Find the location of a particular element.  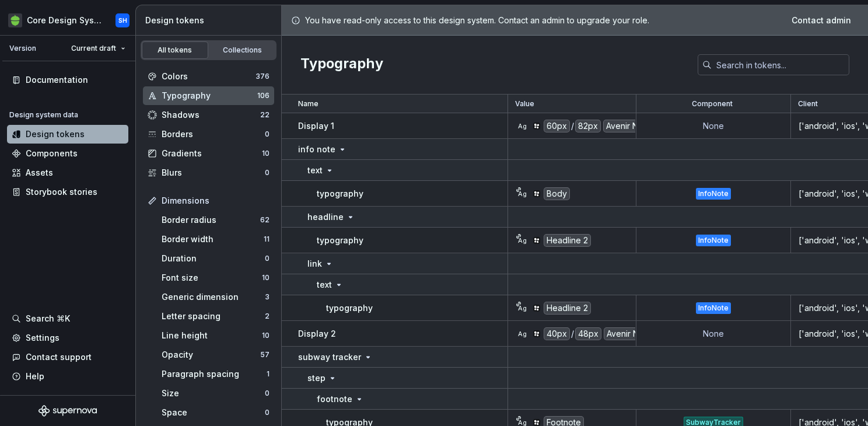

div: Settings is located at coordinates (42, 338).